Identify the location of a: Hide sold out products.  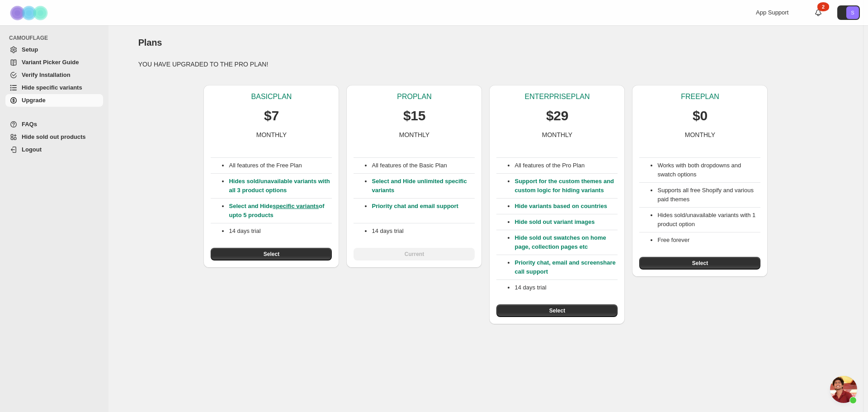
(54, 137).